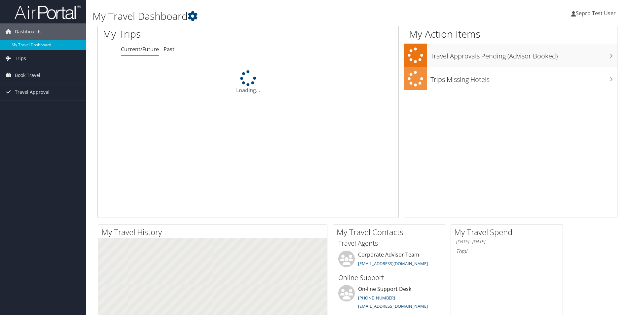  Describe the element at coordinates (169, 49) in the screenshot. I see `a: Past` at that location.